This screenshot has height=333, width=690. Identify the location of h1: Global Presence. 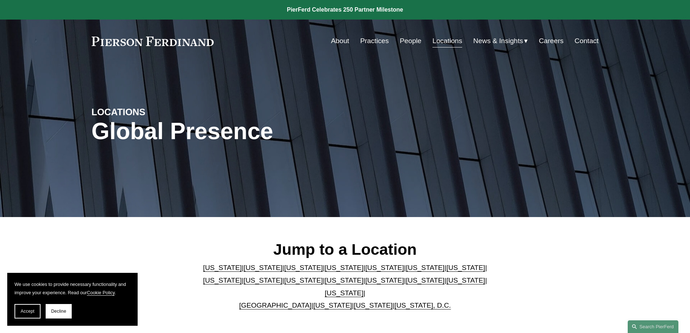
(260, 131).